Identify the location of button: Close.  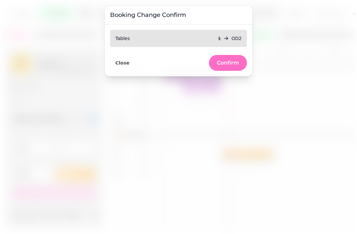
(122, 63).